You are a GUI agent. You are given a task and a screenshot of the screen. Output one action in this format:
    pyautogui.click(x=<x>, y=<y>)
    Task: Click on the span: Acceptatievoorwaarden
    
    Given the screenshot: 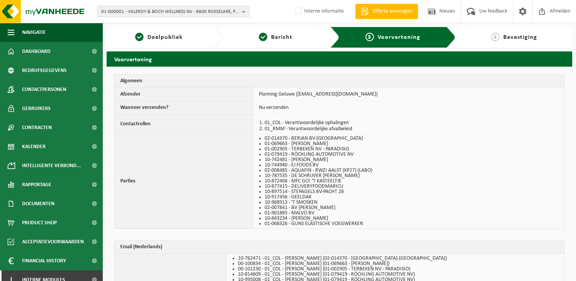 What is the action you would take?
    pyautogui.click(x=53, y=242)
    